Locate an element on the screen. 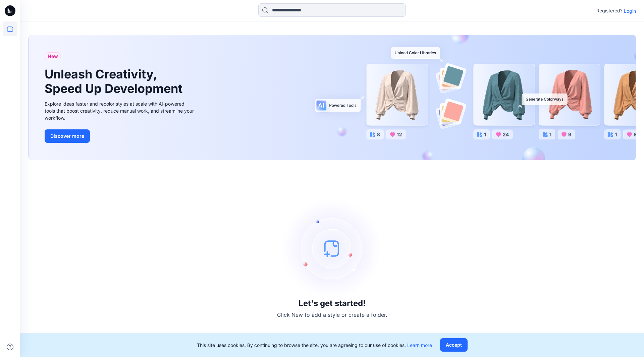 This screenshot has height=357, width=644. h3: Let's get started! is located at coordinates (332, 304).